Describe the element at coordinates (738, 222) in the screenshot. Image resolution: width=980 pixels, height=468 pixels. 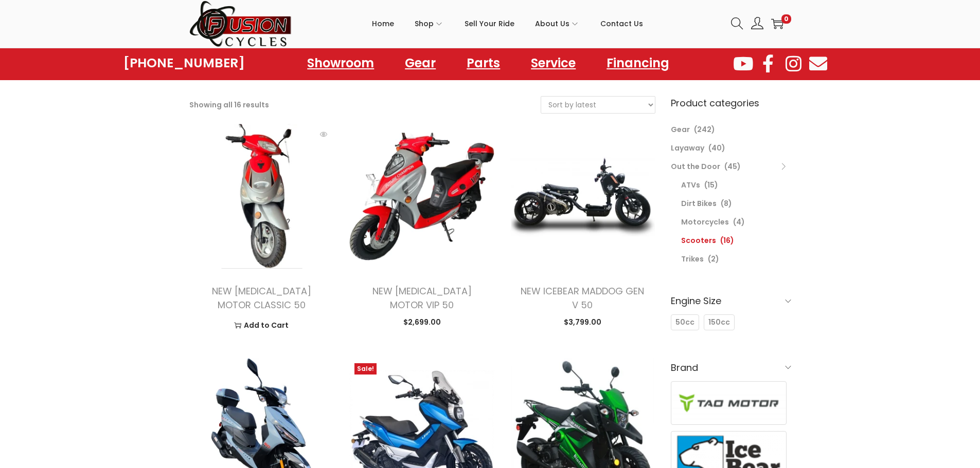
I see `span: (4)` at that location.